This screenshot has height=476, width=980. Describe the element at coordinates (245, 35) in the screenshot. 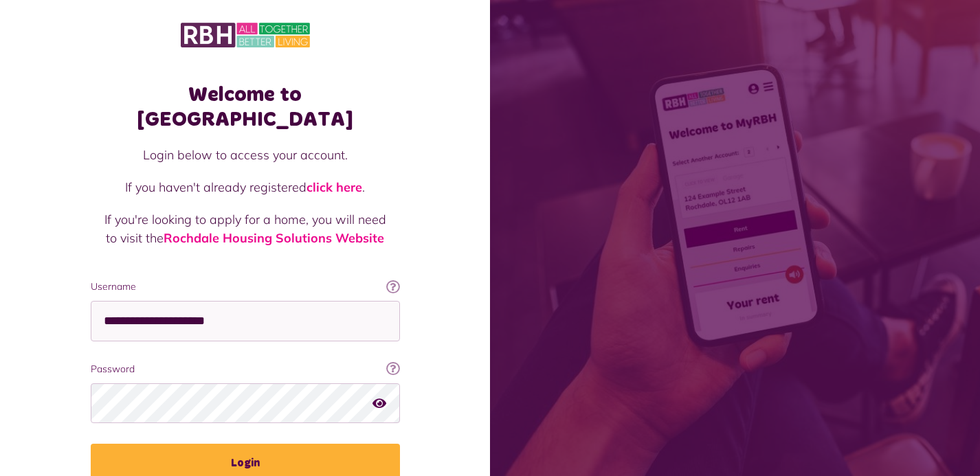

I see `img: MyRBH` at that location.